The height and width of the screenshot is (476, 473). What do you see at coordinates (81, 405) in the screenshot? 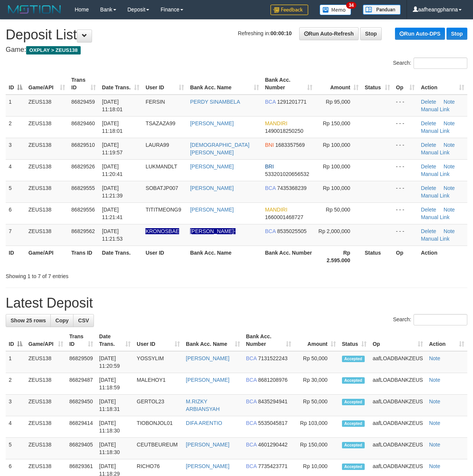
I see `td: 86829450` at bounding box center [81, 405].